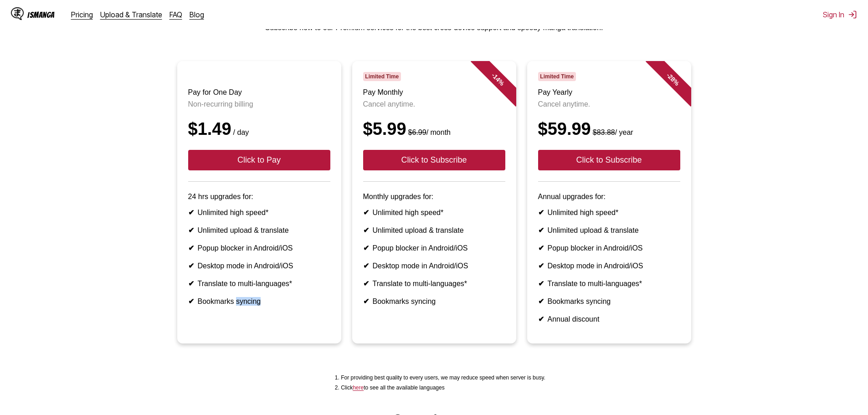 The width and height of the screenshot is (868, 415). Describe the element at coordinates (443, 378) in the screenshot. I see `li: For providing best quality to every users, we may reduce speed when server is busy.` at that location.